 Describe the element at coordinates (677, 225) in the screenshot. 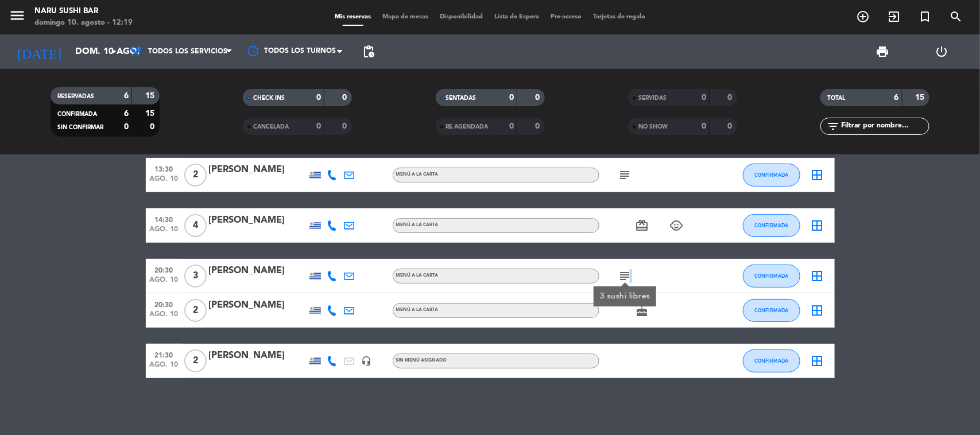

I see `i: child_care` at that location.